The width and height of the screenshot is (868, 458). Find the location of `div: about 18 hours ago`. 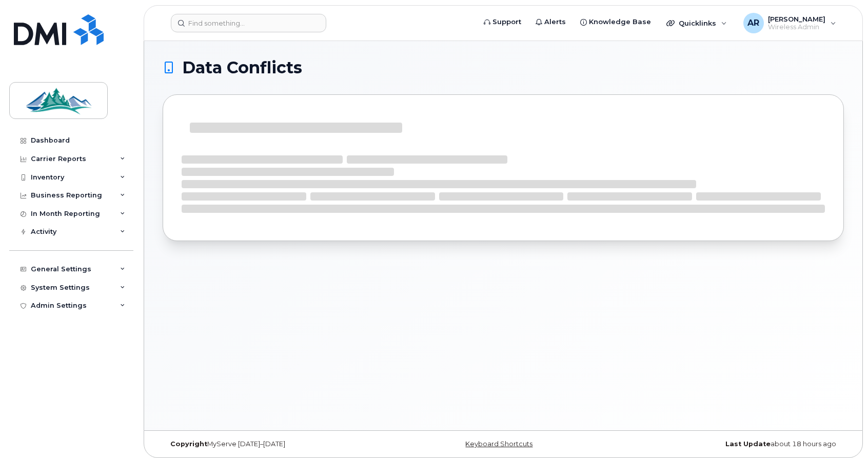

div: about 18 hours ago is located at coordinates (730, 444).